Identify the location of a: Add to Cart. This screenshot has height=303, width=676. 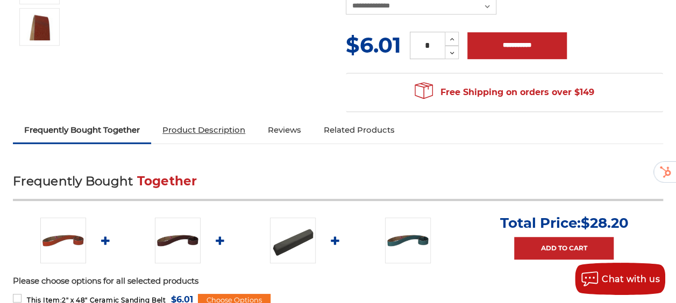
(564, 249).